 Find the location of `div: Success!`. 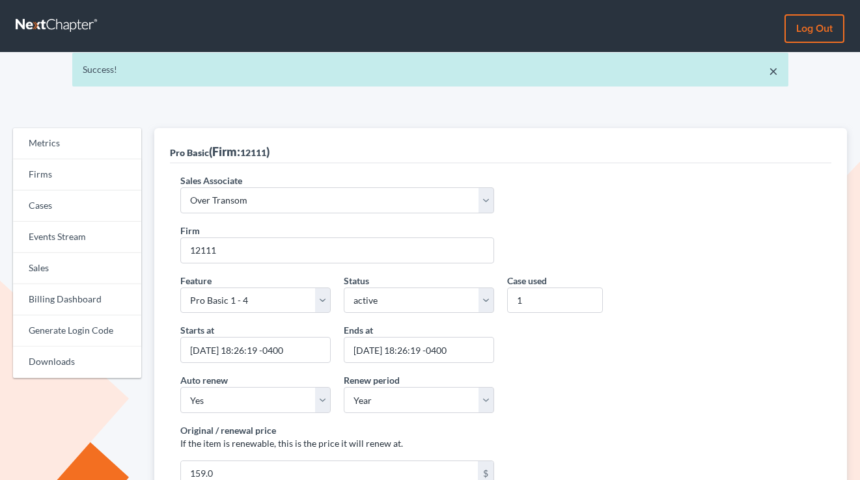

div: Success! is located at coordinates (430, 70).